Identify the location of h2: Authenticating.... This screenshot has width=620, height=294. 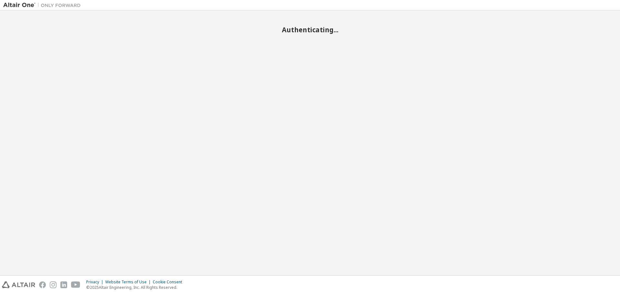
(310, 30).